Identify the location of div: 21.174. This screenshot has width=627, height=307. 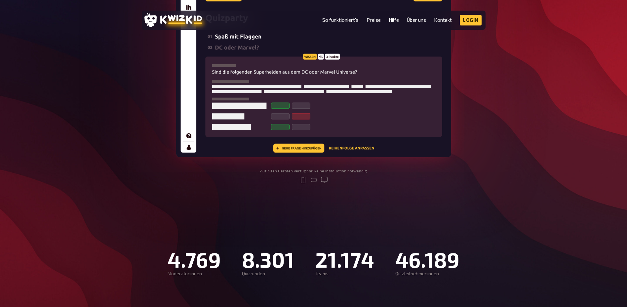
(345, 259).